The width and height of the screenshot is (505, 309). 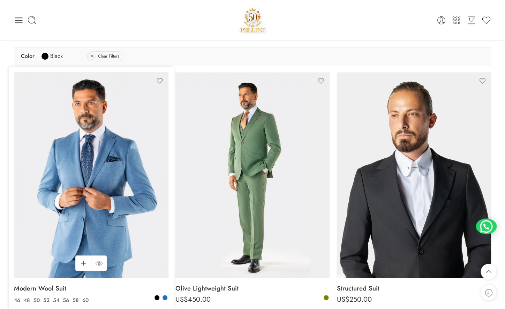 I want to click on a: Modern Wool Suit, so click(x=91, y=289).